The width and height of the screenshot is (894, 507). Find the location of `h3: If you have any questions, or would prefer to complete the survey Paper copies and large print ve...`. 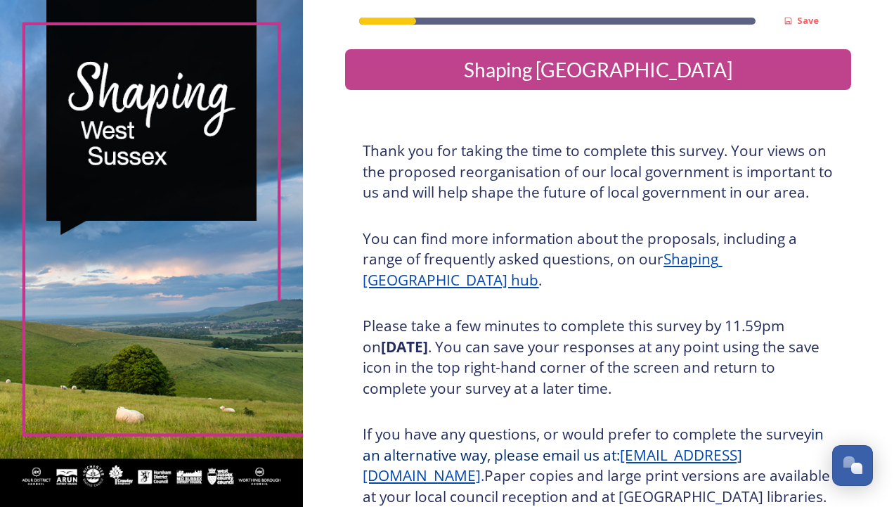

h3: If you have any questions, or would prefer to complete the survey Paper copies and large print ve... is located at coordinates (598, 465).